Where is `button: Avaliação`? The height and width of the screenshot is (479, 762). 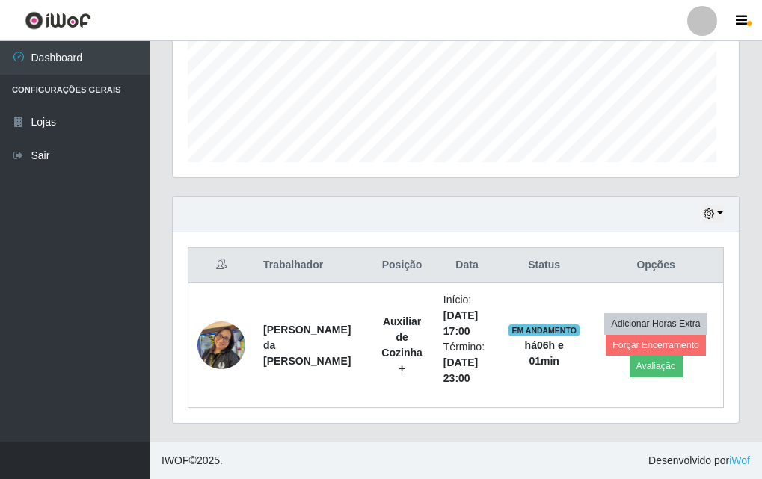 button: Avaliação is located at coordinates (656, 366).